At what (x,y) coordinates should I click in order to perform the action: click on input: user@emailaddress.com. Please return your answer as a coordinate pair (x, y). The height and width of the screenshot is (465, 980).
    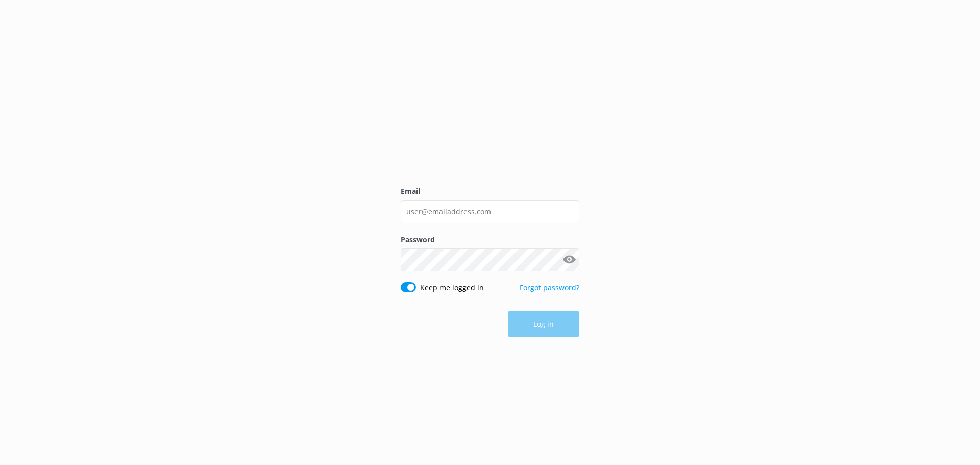
    Looking at the image, I should click on (490, 212).